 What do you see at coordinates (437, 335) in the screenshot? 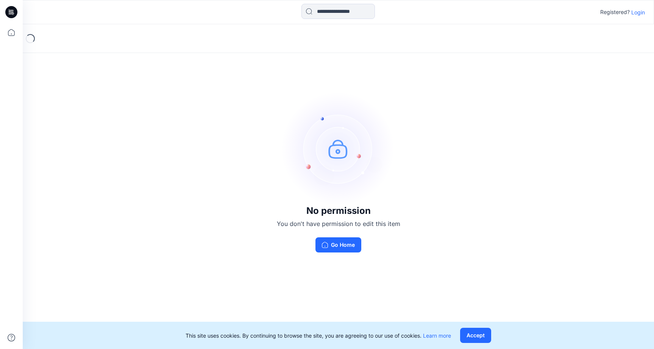
I see `a: Learn more` at bounding box center [437, 335].